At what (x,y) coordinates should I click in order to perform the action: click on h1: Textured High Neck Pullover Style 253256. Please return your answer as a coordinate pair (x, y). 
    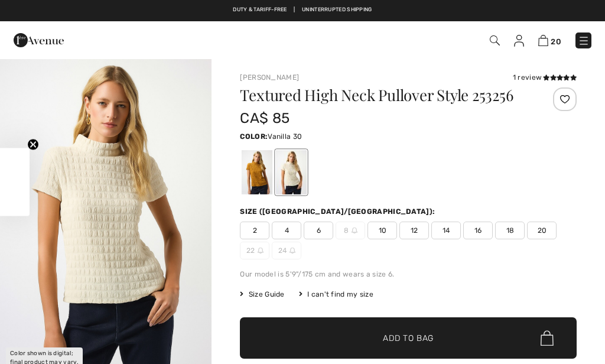
    Looking at the image, I should click on (380, 95).